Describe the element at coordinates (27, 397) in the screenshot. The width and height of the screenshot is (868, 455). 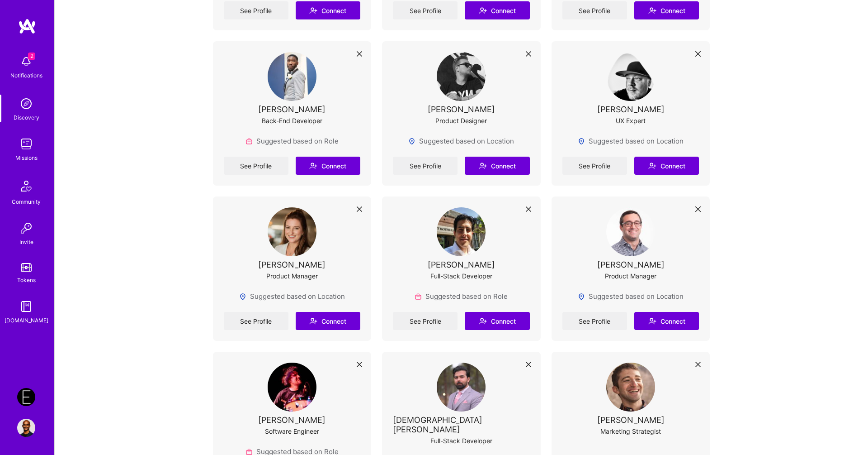
I see `img: Endeavor: Olympic Engineering -3338OEG275` at that location.